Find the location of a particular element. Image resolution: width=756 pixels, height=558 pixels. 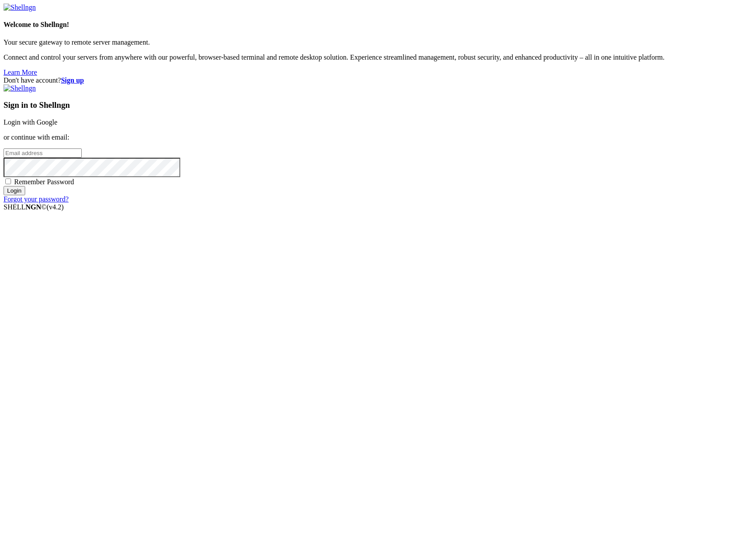

input: Remember Password is located at coordinates (8, 181).